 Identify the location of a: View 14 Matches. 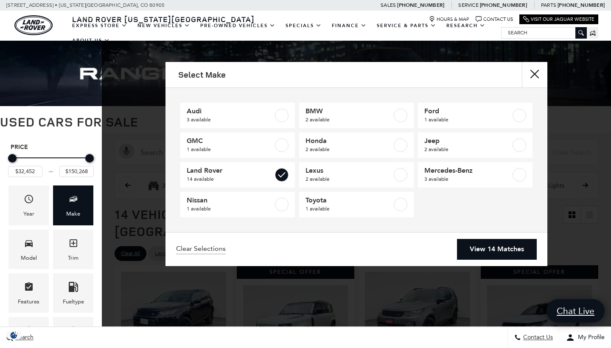
(497, 249).